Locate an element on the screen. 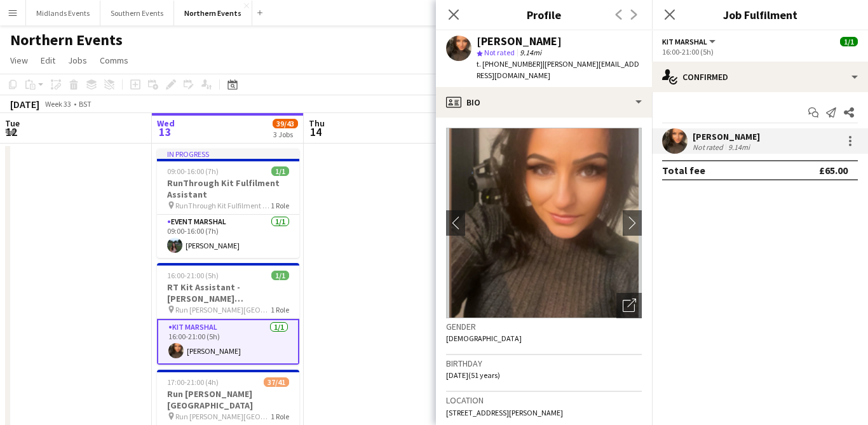 The height and width of the screenshot is (425, 868). div: £65.00 is located at coordinates (833, 170).